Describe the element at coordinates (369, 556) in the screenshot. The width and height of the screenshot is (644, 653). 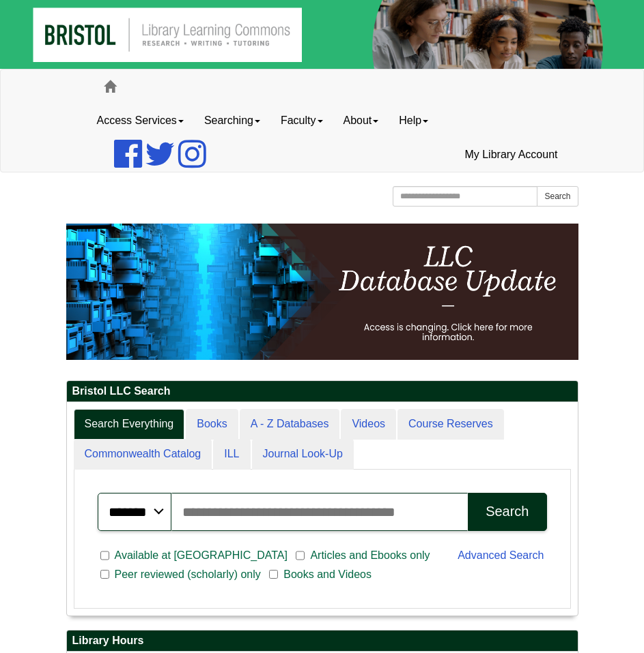
I see `span: Articles and Ebooks only` at that location.